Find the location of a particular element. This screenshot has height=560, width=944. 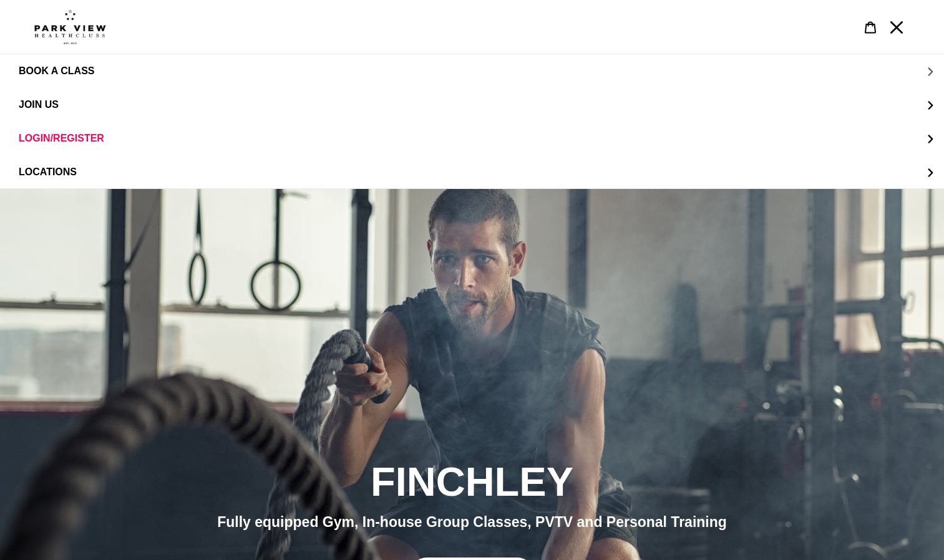

span: JOIN US is located at coordinates (39, 105).